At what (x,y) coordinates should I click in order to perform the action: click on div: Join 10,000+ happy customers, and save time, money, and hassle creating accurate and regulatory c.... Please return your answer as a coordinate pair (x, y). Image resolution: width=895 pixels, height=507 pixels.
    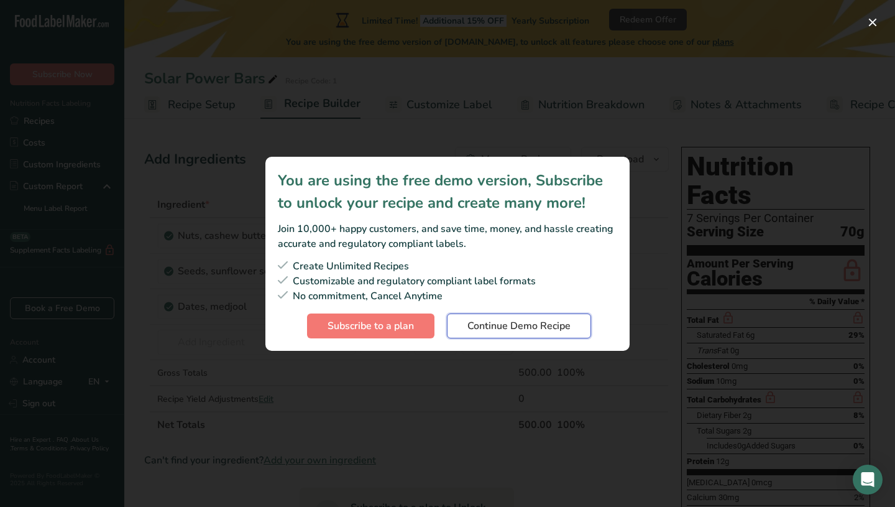
    Looking at the image, I should click on (448, 236).